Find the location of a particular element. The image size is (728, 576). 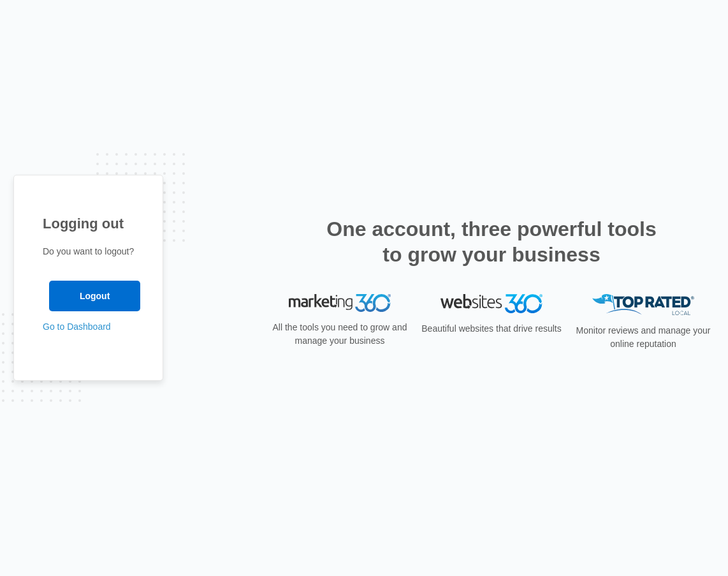

img: Marketing 360 is located at coordinates (339, 303).